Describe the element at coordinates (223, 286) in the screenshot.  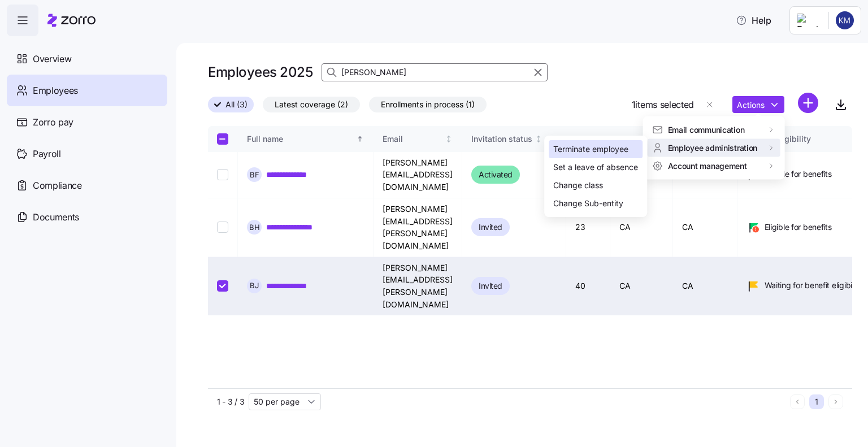
I see `input: Select record 3` at that location.